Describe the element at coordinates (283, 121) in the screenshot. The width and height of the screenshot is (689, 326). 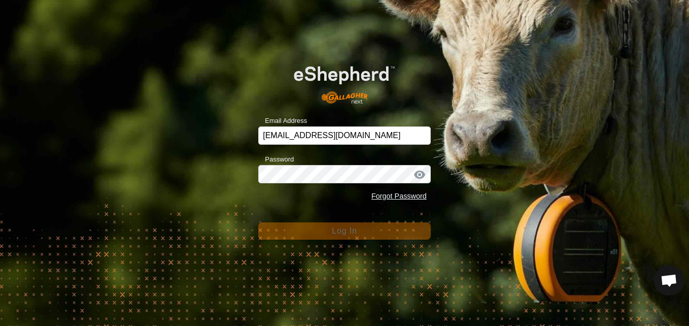
I see `label: Email Address` at that location.